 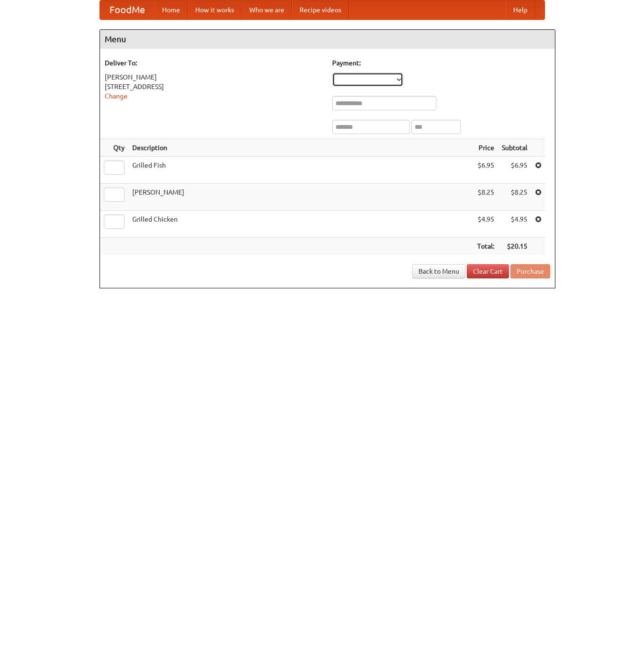 I want to click on td: Grilled Chicken, so click(x=301, y=224).